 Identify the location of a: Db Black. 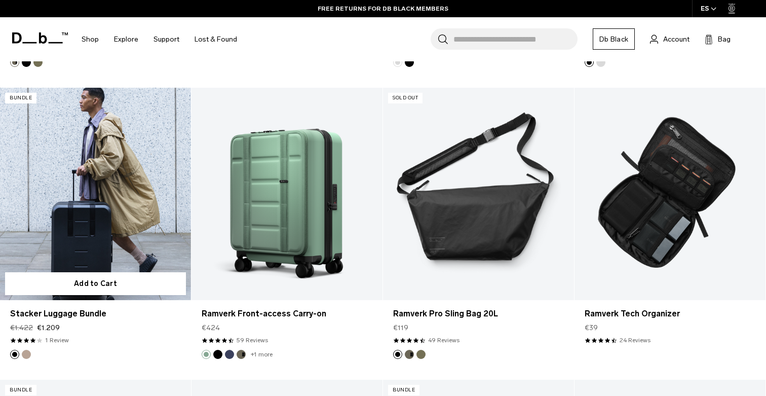
(614, 39).